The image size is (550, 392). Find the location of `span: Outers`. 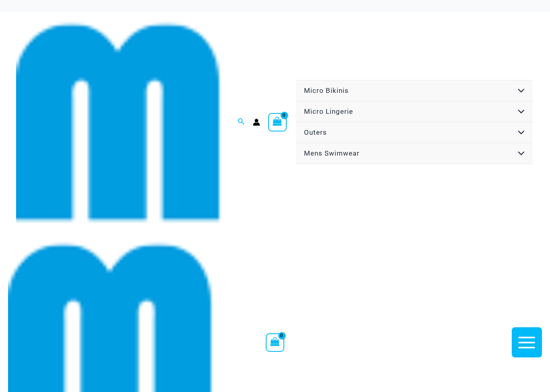

span: Outers is located at coordinates (315, 132).